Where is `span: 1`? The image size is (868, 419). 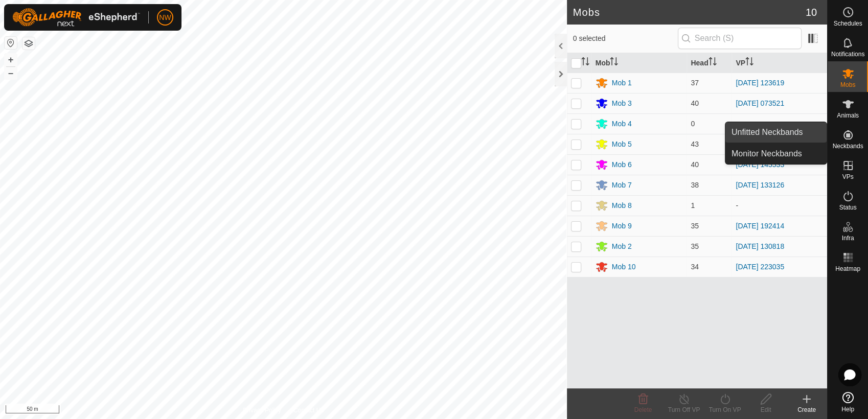
span: 1 is located at coordinates (693, 205).